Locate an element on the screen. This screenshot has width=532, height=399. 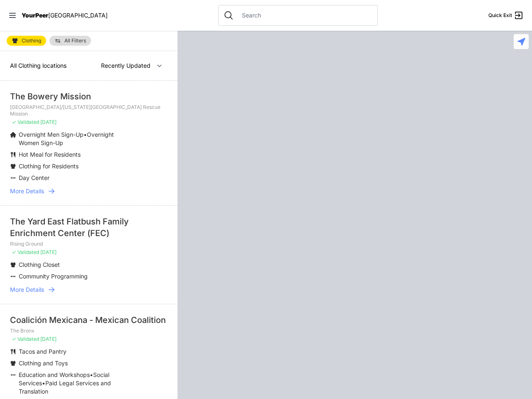
span: YourPeer is located at coordinates (35, 15).